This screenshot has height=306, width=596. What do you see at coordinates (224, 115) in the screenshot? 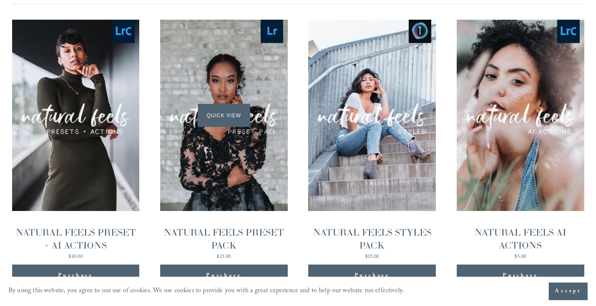
I see `span: Quick View` at bounding box center [224, 115].